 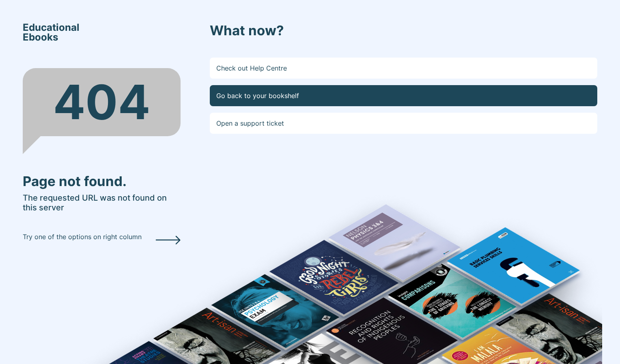 What do you see at coordinates (403, 31) in the screenshot?
I see `h3: What now?` at bounding box center [403, 31].